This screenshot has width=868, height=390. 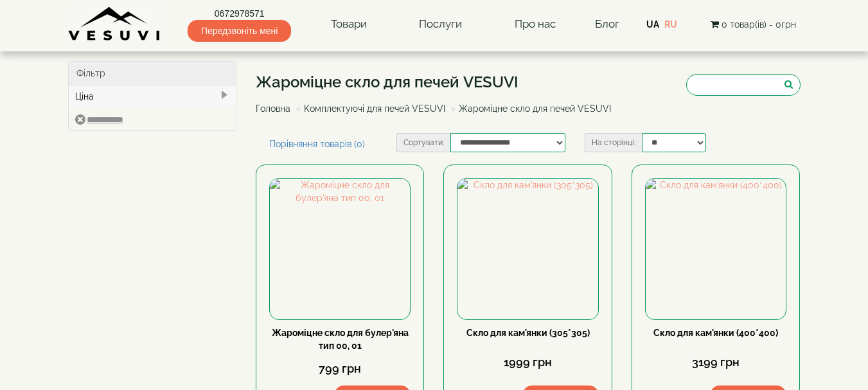 I want to click on a: Скло для кам'янки (400*400), so click(x=716, y=333).